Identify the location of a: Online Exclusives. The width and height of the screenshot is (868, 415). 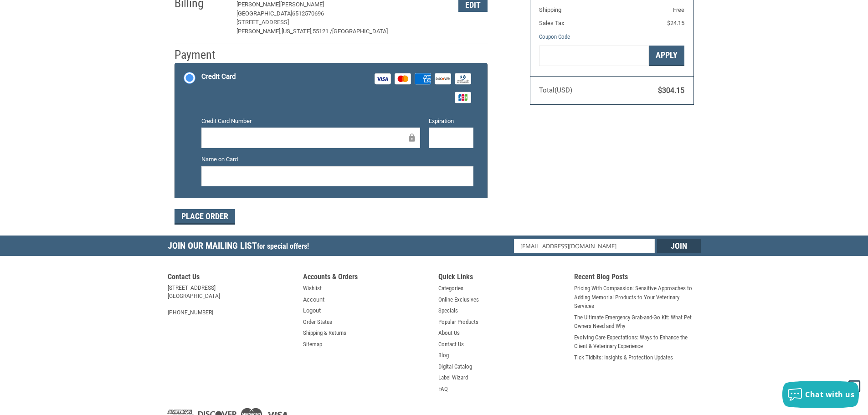
(459, 300).